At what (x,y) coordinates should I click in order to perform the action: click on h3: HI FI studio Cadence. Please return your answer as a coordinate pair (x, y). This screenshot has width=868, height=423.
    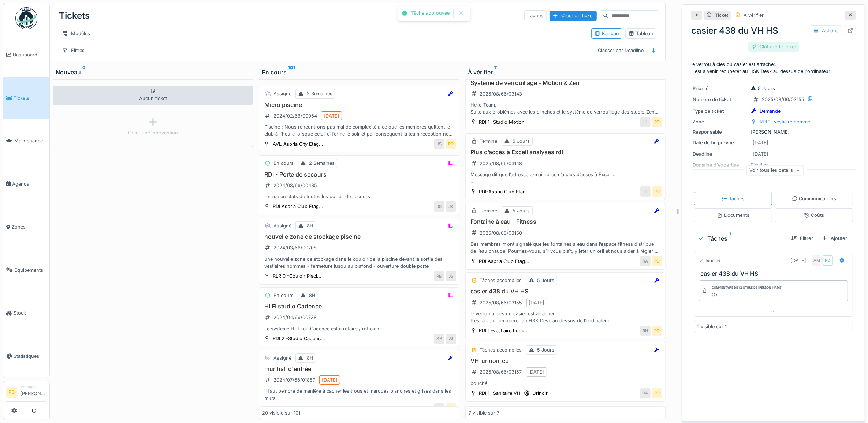
    Looking at the image, I should click on (359, 307).